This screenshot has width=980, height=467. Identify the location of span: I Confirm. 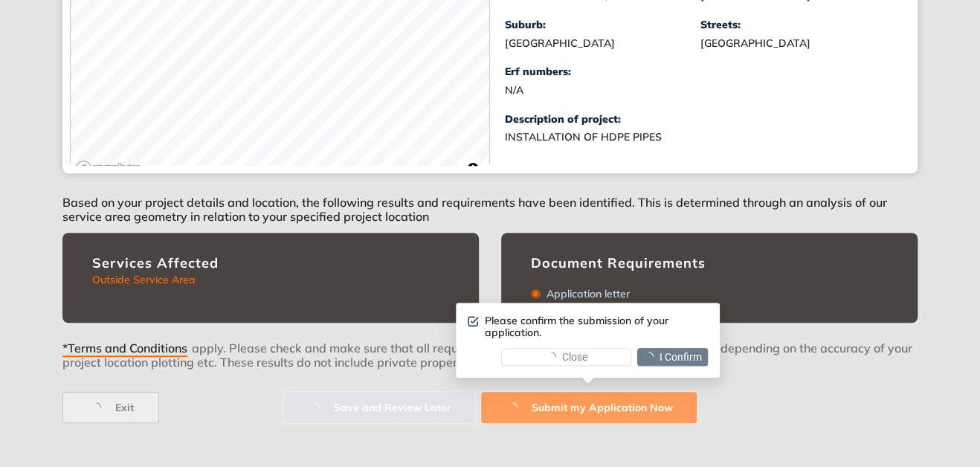
(681, 357).